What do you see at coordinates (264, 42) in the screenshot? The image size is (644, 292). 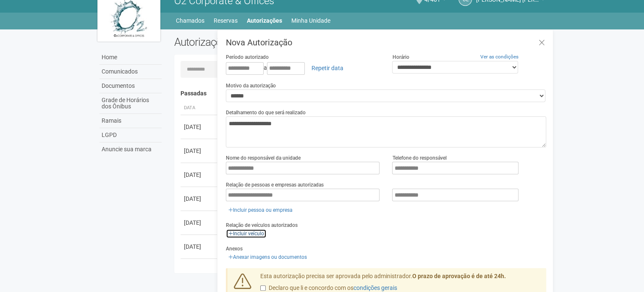 I see `h2: Autorizações` at bounding box center [264, 42].